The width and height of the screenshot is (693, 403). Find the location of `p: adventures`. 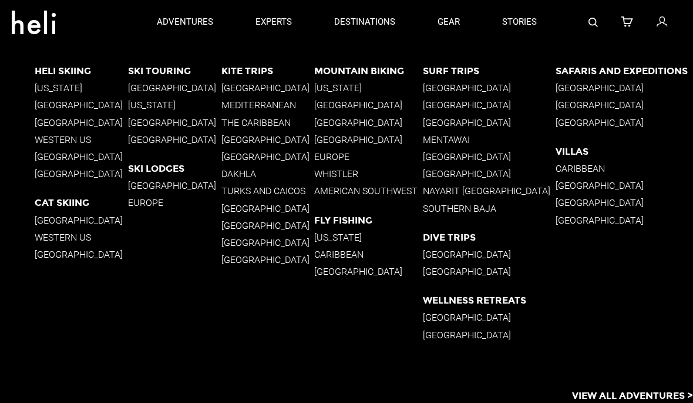

p: adventures is located at coordinates (185, 22).